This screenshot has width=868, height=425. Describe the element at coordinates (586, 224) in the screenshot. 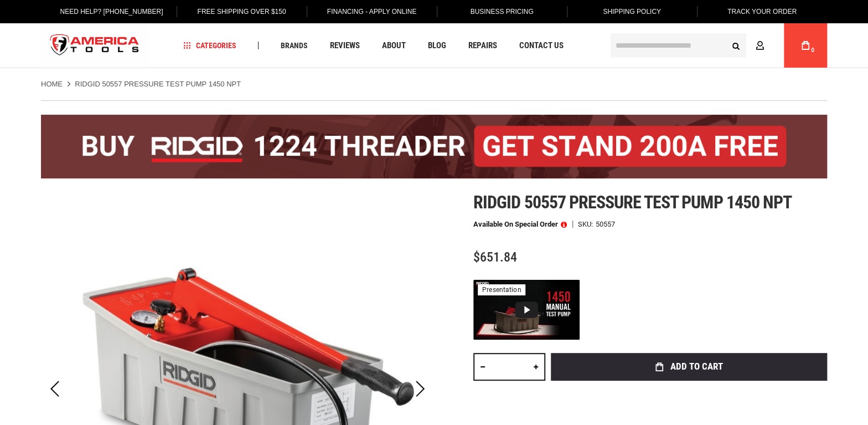

I see `strong: SKU` at that location.